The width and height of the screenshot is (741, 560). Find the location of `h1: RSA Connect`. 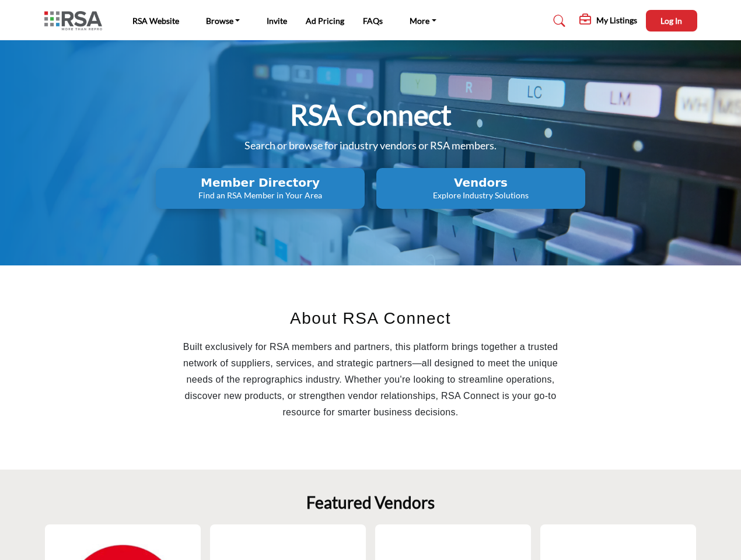

h1: RSA Connect is located at coordinates (371, 115).